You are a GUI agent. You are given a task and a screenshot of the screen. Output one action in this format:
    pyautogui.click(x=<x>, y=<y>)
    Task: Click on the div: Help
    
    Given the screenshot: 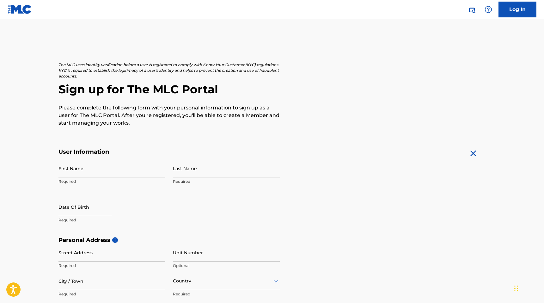 What is the action you would take?
    pyautogui.click(x=488, y=9)
    